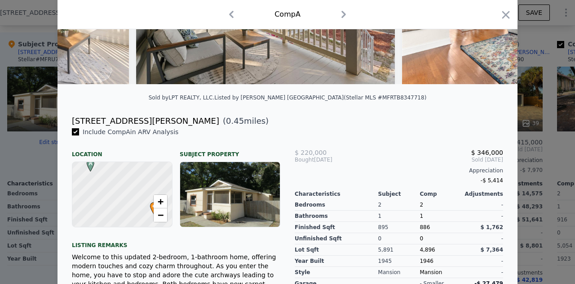 The width and height of the screenshot is (575, 284). What do you see at coordinates (422, 238) in the screenshot?
I see `span: 0` at bounding box center [422, 238].